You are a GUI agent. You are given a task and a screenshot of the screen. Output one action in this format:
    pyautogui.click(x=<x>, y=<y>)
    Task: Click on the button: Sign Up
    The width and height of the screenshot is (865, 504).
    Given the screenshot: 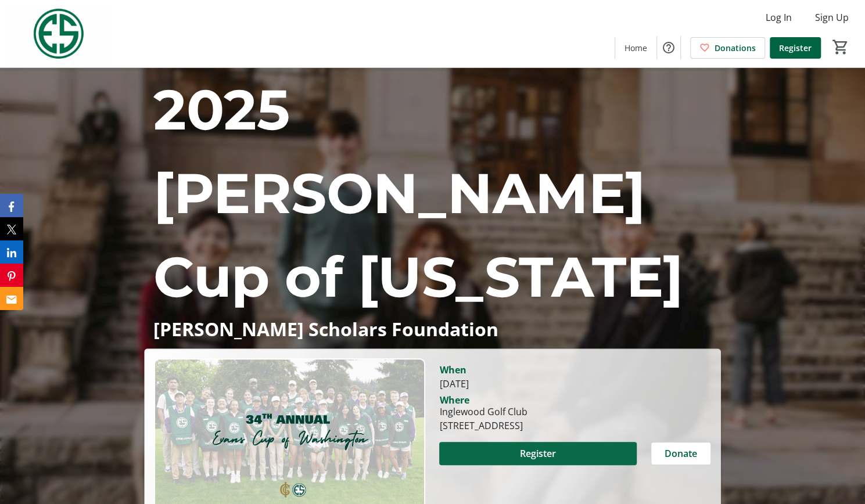 What is the action you would take?
    pyautogui.click(x=831, y=17)
    